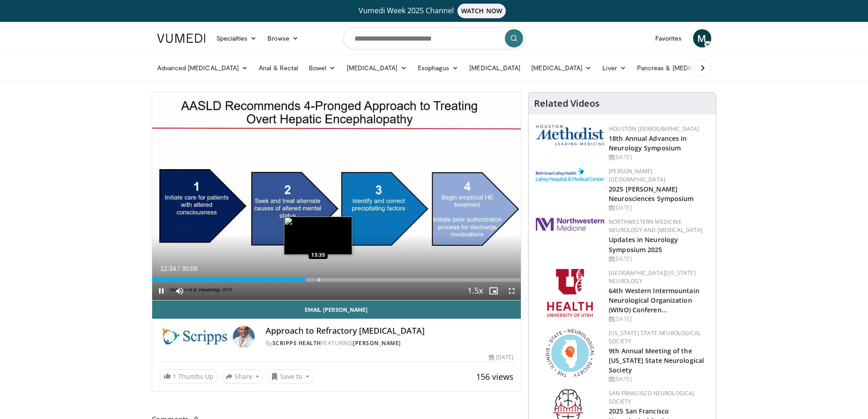 The image size is (868, 419). Describe the element at coordinates (242, 377) in the screenshot. I see `button: Share` at that location.